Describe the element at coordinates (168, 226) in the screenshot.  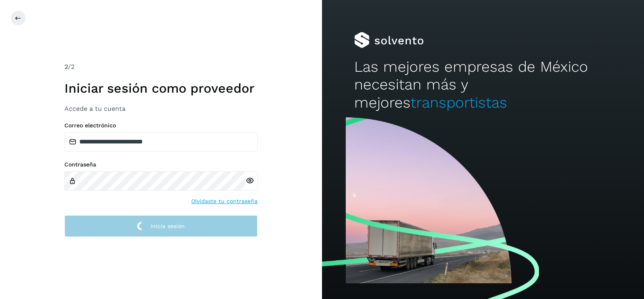
I see `span: Inicia sesión` at that location.